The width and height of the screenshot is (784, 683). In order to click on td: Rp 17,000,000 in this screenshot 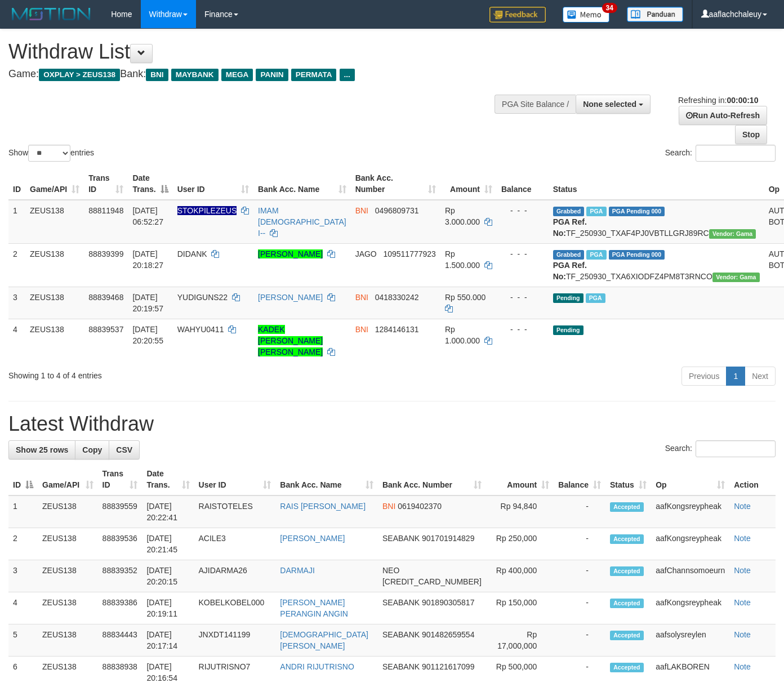, I will do `click(520, 640)`.